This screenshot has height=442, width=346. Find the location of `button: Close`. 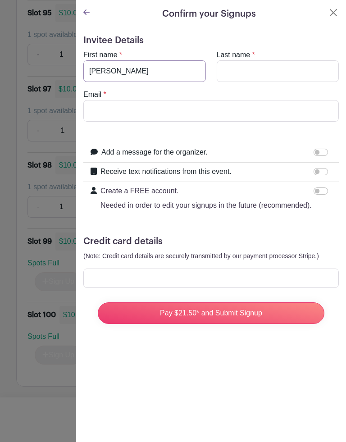

button: Close is located at coordinates (333, 13).